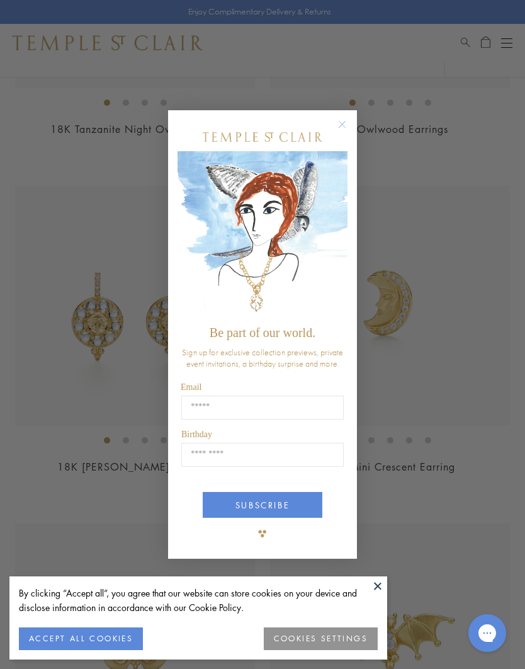 The image size is (525, 669). I want to click on img: Temple St. Clair, so click(263, 137).